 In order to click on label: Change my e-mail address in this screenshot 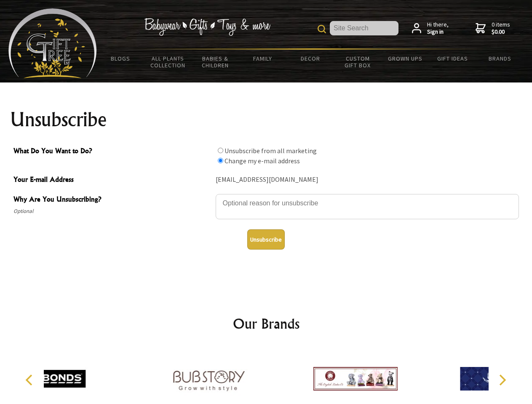, I will do `click(262, 161)`.